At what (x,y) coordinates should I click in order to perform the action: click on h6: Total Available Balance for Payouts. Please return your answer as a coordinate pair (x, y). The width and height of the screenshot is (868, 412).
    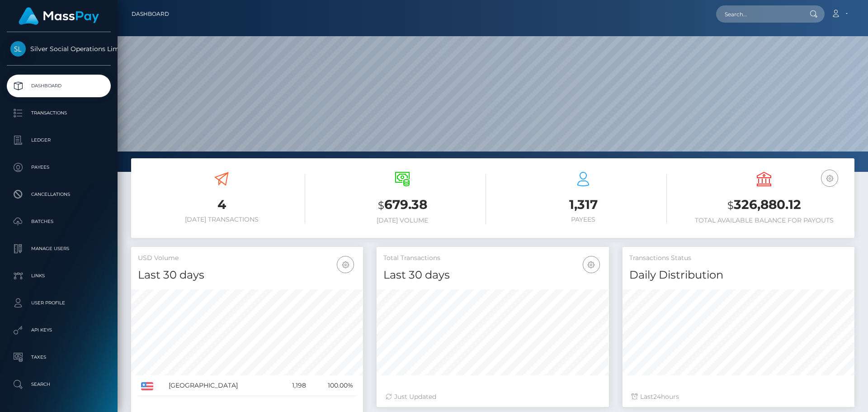
    Looking at the image, I should click on (764, 220).